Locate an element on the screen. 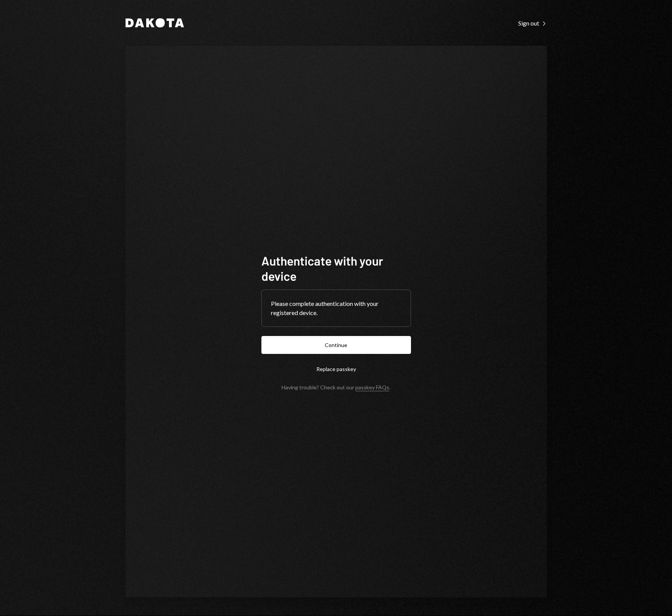 The height and width of the screenshot is (616, 672). div: Having trouble? Check out our . is located at coordinates (336, 387).